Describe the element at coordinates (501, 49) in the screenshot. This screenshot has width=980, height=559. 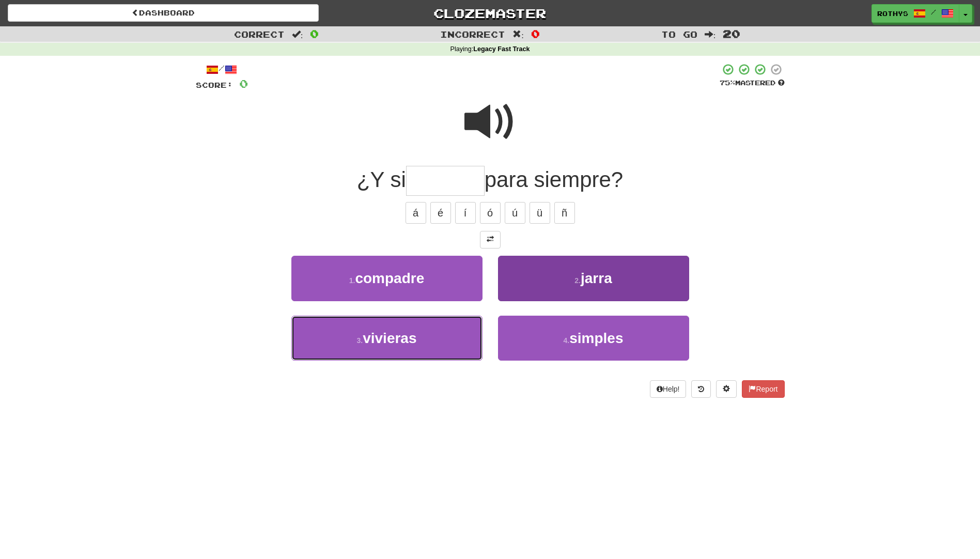
I see `strong: Legacy Fast Track` at that location.